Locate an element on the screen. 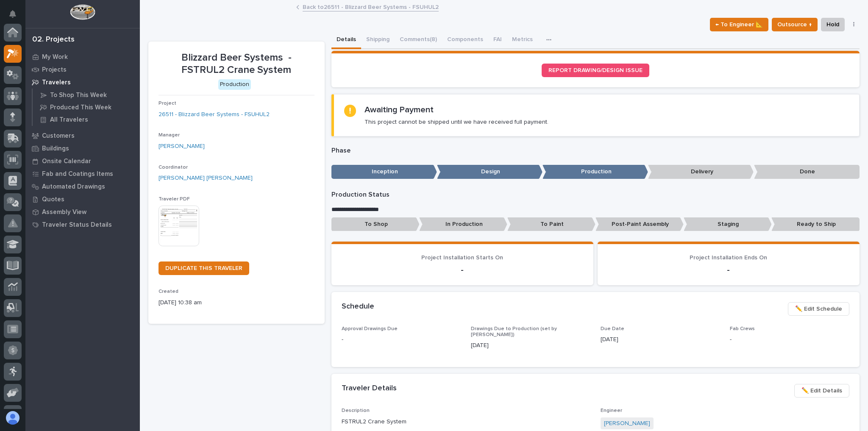 This screenshot has width=868, height=431. p: Design is located at coordinates (490, 171).